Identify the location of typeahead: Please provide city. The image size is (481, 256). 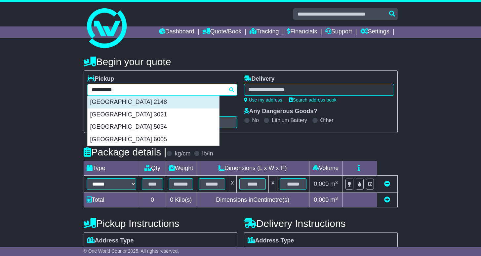
(162, 90).